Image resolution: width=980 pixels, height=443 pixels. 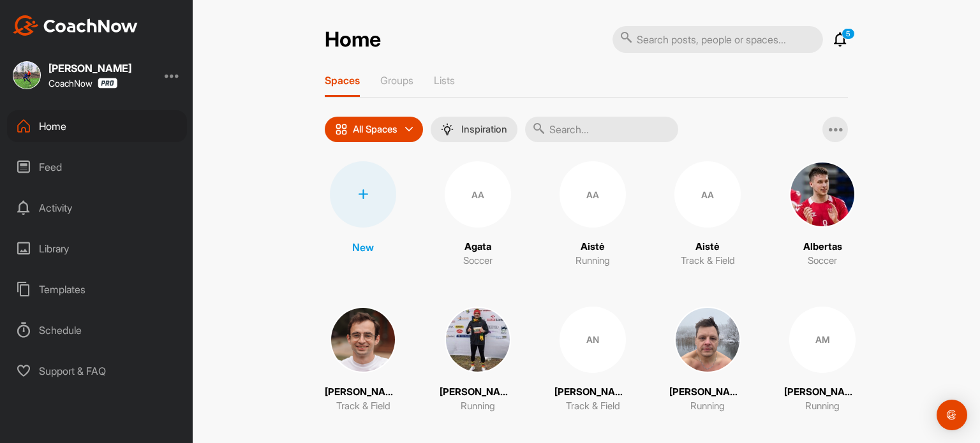 I want to click on div: Library, so click(x=97, y=249).